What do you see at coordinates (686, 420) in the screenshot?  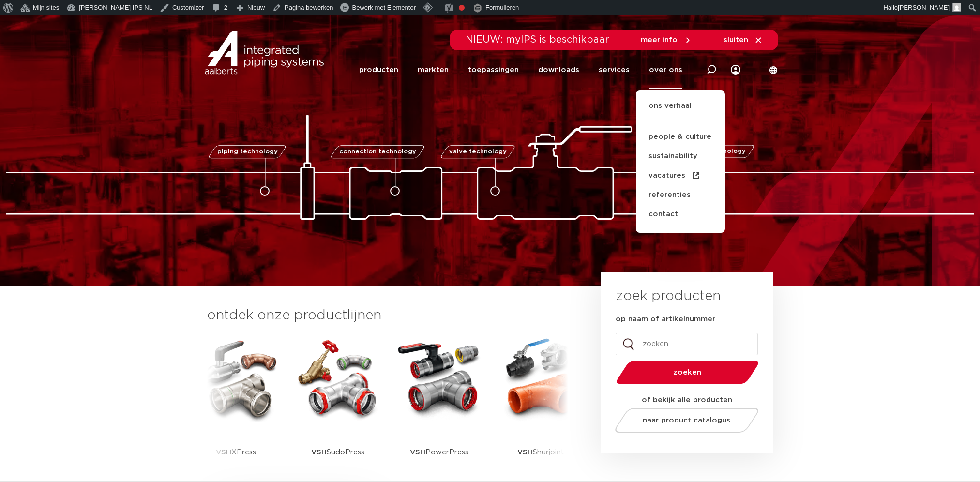 I see `span: naar product catalogus` at bounding box center [686, 420].